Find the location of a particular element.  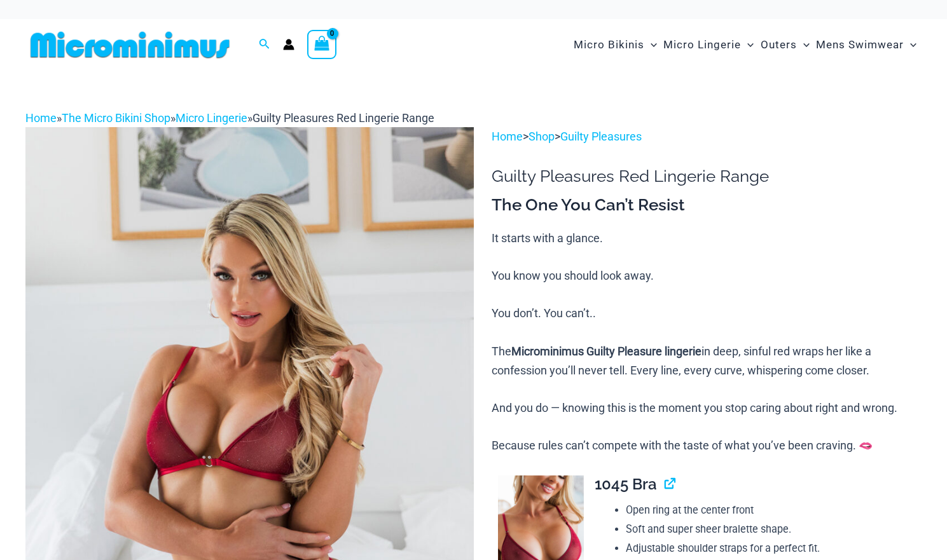

h3: The One You Can’t Resist is located at coordinates (707, 205).